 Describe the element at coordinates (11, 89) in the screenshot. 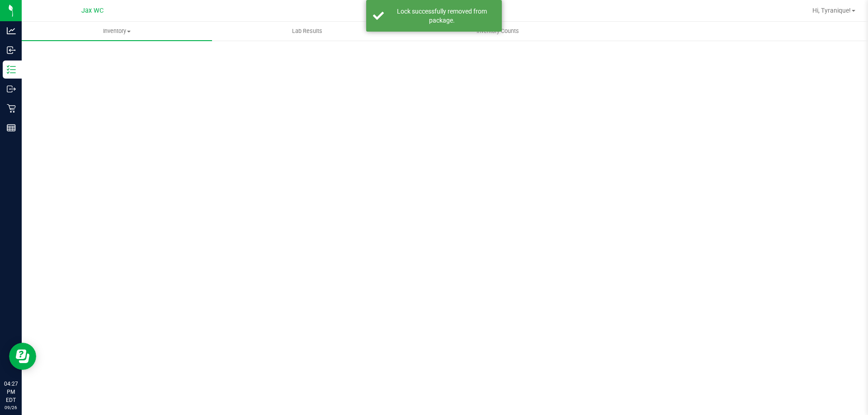

I see `inline-svg: Outbound` at that location.